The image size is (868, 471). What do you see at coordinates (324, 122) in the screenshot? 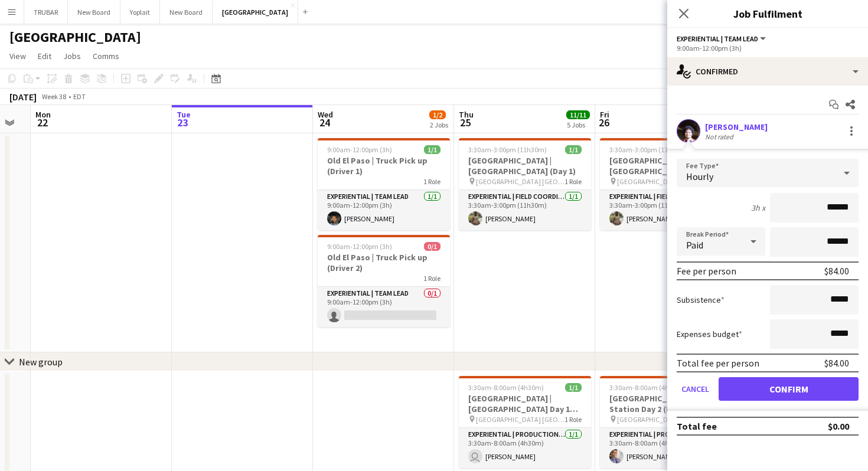
I see `span: 24` at bounding box center [324, 122].